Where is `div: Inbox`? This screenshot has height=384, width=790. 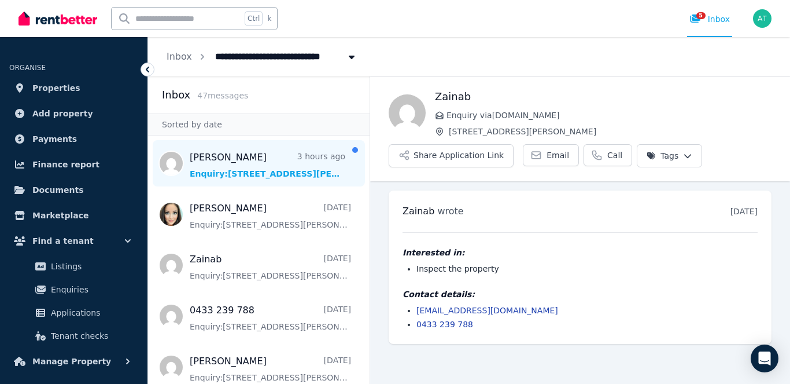 div: Inbox is located at coordinates (710, 19).